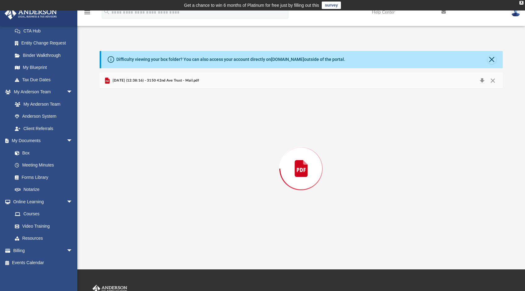 The width and height of the screenshot is (525, 291). What do you see at coordinates (41, 141) in the screenshot?
I see `a: My Documentsarrow_drop_down` at bounding box center [41, 141].